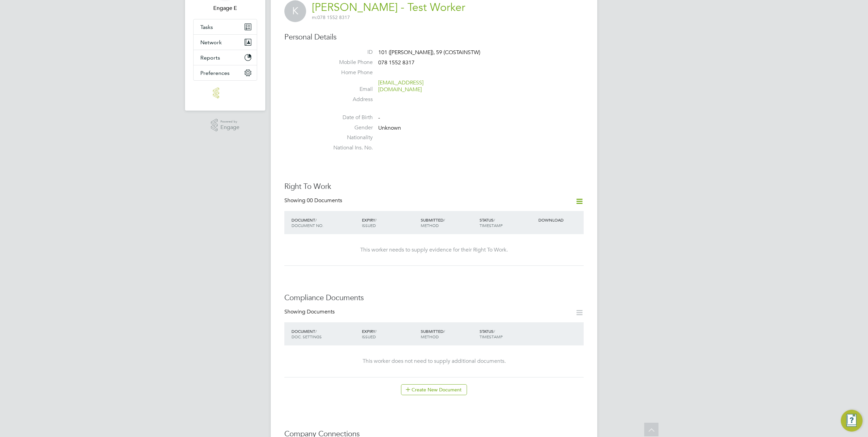  I want to click on span: Engage, so click(230, 127).